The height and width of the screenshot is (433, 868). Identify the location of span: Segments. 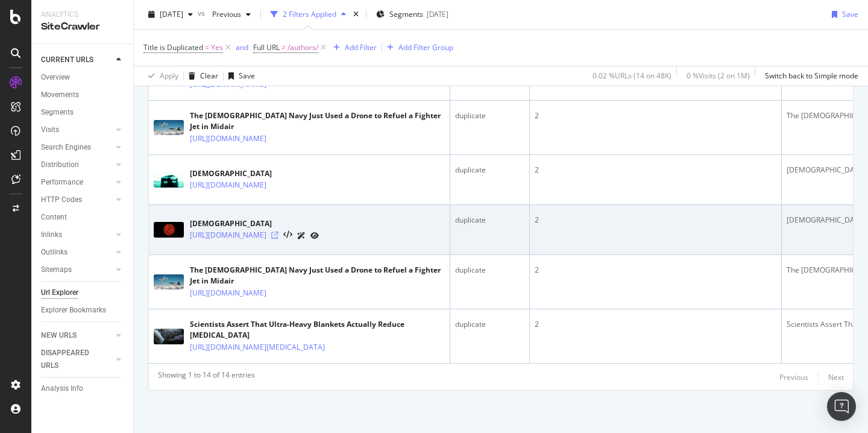
(406, 14).